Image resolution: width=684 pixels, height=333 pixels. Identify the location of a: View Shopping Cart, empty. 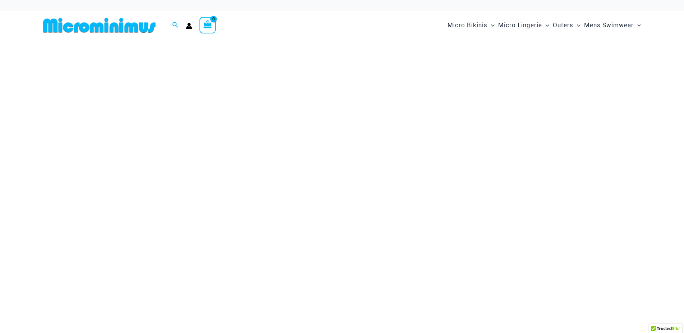
(208, 25).